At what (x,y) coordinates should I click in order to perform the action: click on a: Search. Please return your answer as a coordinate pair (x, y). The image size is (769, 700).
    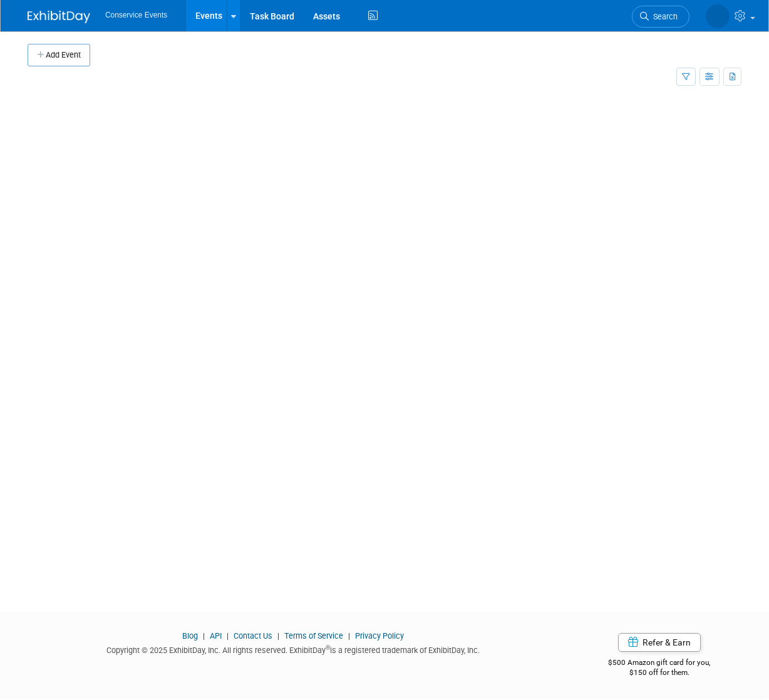
    Looking at the image, I should click on (661, 17).